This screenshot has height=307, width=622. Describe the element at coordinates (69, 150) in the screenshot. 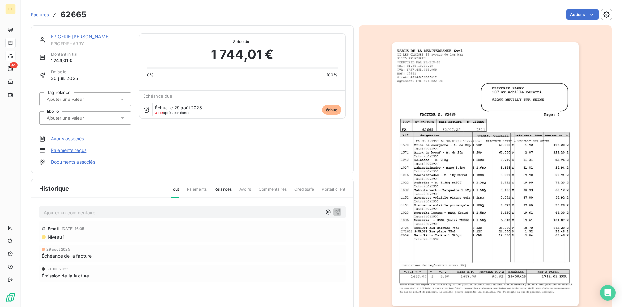

I see `a: Paiements reçus` at that location.